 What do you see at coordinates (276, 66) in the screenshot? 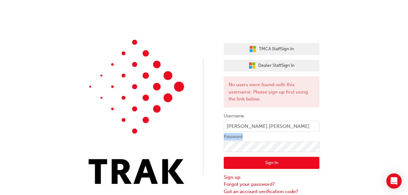
I see `span: Dealer Staff Sign In` at bounding box center [276, 66].